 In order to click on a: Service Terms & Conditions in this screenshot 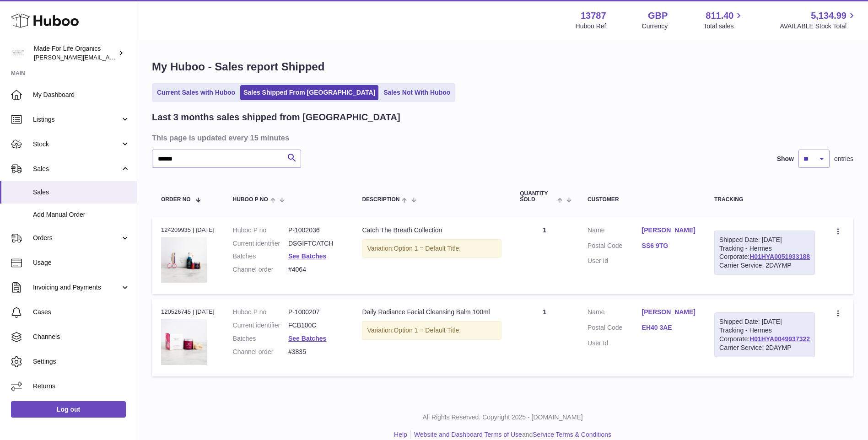, I will do `click(572, 434)`.